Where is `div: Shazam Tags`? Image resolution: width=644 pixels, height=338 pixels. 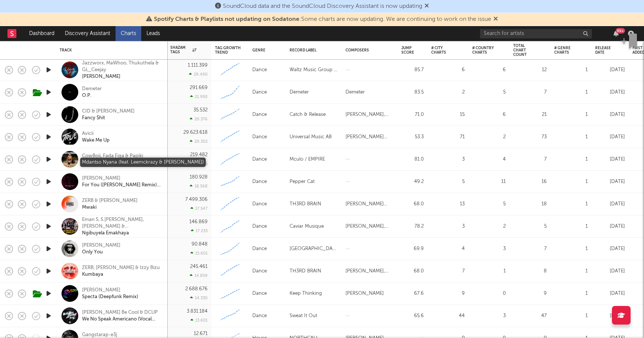
div: Shazam Tags is located at coordinates (184, 50).